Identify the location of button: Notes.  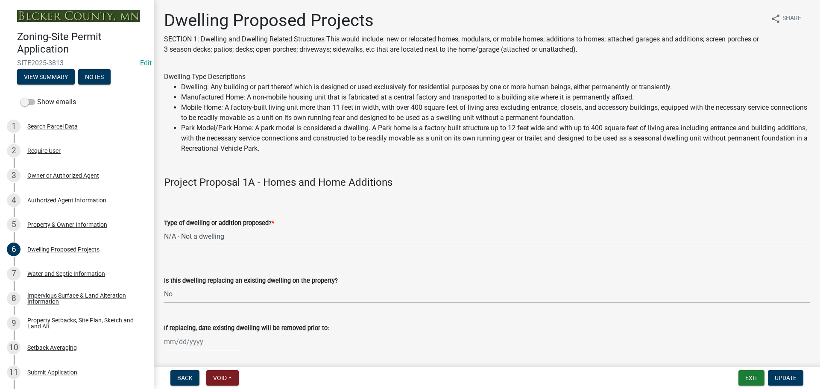
(94, 77).